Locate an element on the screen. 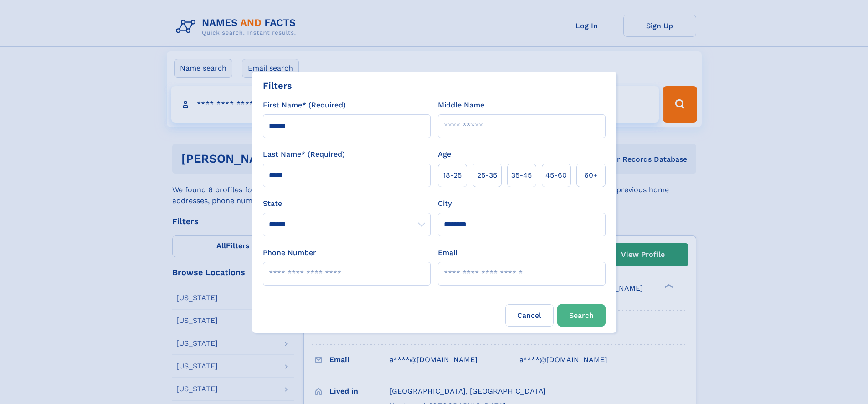 The height and width of the screenshot is (404, 868). label: State is located at coordinates (347, 204).